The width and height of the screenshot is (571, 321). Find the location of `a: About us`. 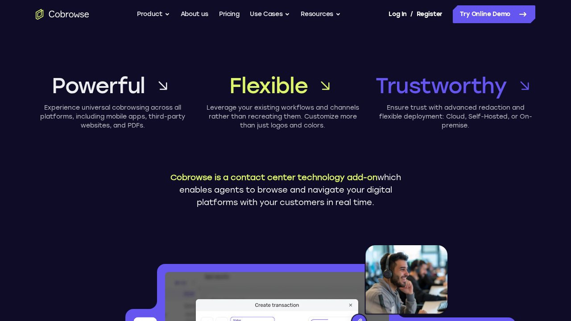

a: About us is located at coordinates (194, 14).